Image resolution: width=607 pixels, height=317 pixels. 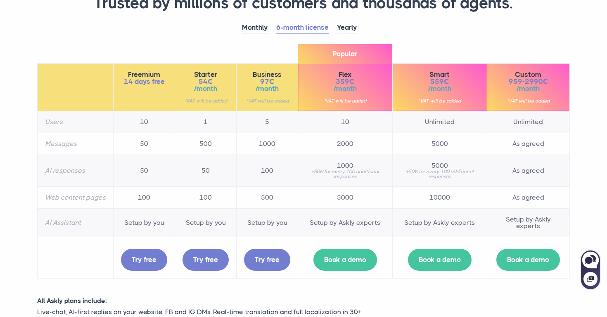 I want to click on span: Custom, so click(x=528, y=74).